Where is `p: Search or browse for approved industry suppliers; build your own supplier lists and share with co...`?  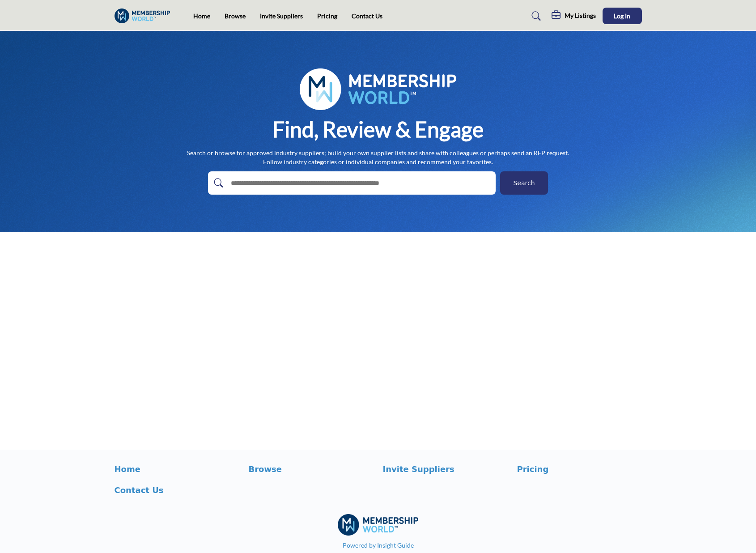 p: Search or browse for approved industry suppliers; build your own supplier lists and share with co... is located at coordinates (378, 157).